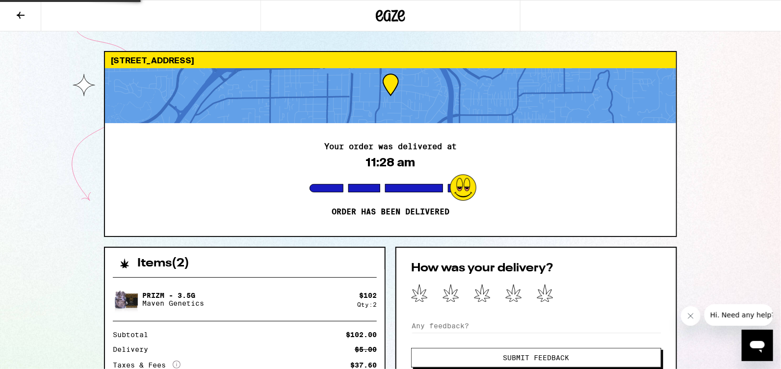  I want to click on button: Submit Feedback, so click(536, 358).